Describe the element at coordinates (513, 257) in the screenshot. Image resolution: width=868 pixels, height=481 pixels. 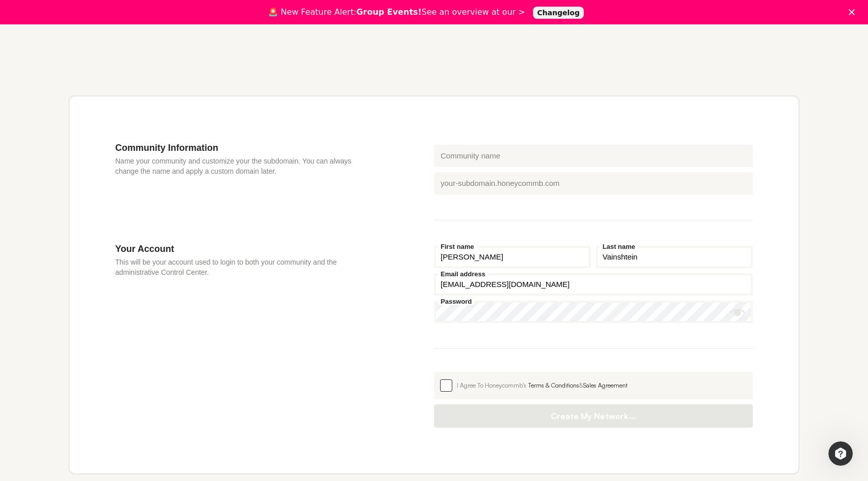
I see `input: First name` at that location.